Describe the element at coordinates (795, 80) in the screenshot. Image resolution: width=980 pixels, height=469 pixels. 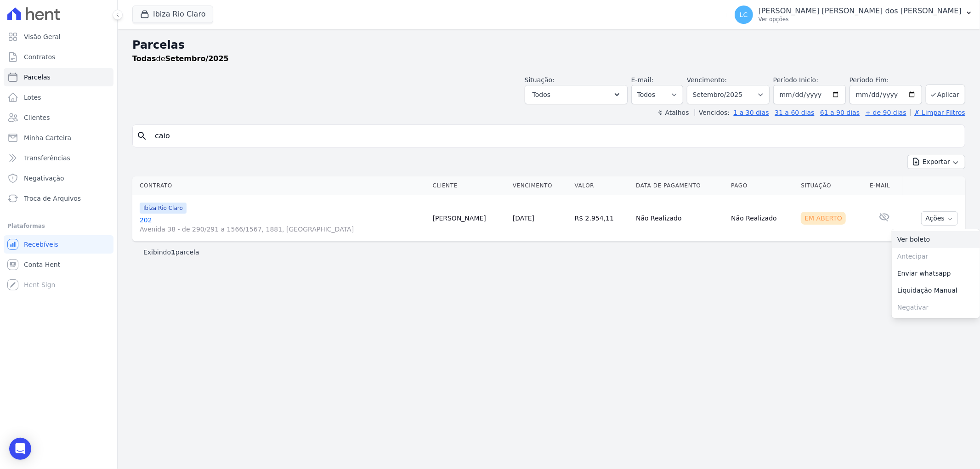
I see `label: Período Inicío:` at that location.